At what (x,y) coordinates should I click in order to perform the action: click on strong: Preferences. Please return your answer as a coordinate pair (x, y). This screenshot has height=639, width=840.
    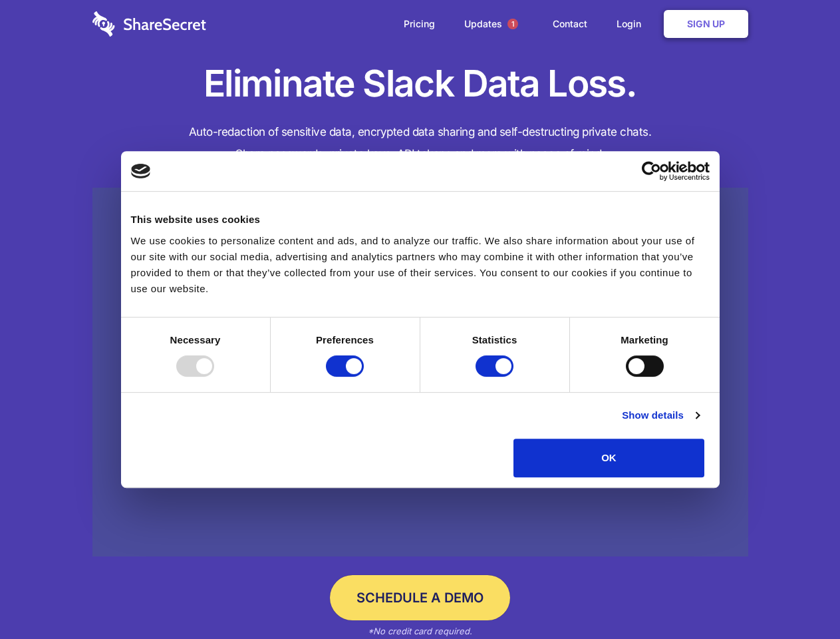
    Looking at the image, I should click on (345, 339).